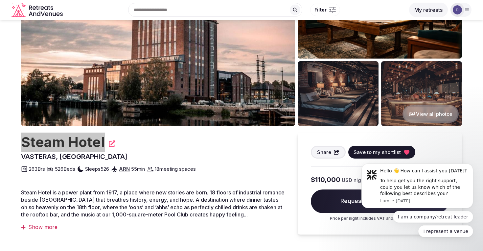 This screenshot has height=251, width=483. What do you see at coordinates (73, 55) in the screenshot?
I see `div: Message content` at bounding box center [73, 55].